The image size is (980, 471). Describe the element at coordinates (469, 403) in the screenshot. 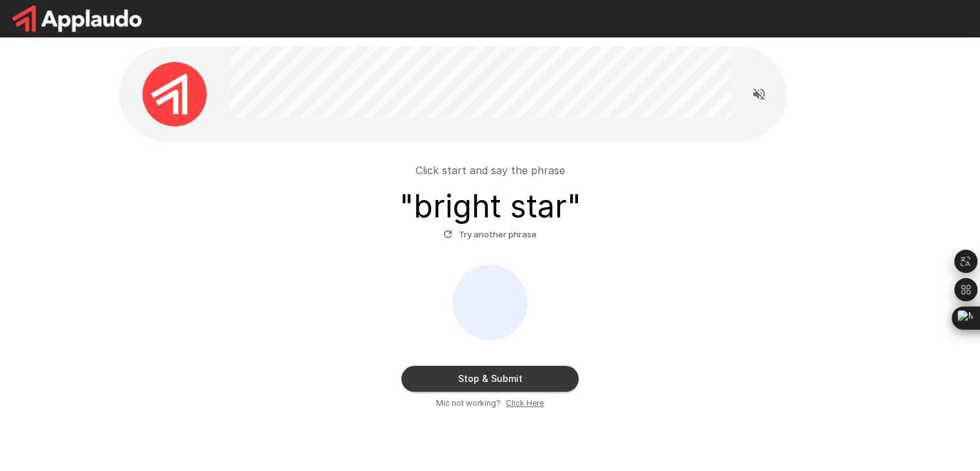

I see `span: Mic not working?` at that location.